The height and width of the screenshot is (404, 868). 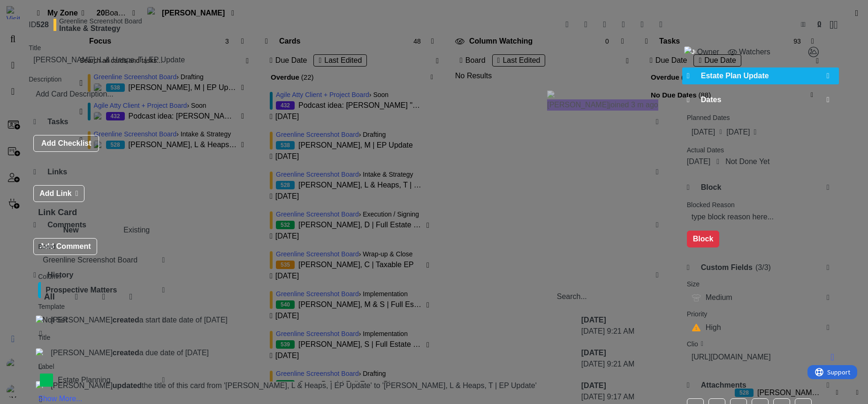 I want to click on span: Column, so click(x=49, y=277).